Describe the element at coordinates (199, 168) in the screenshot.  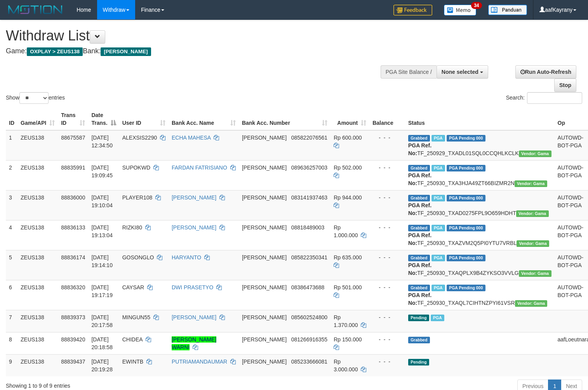
I see `a: FARDAN FATRISIANO` at that location.